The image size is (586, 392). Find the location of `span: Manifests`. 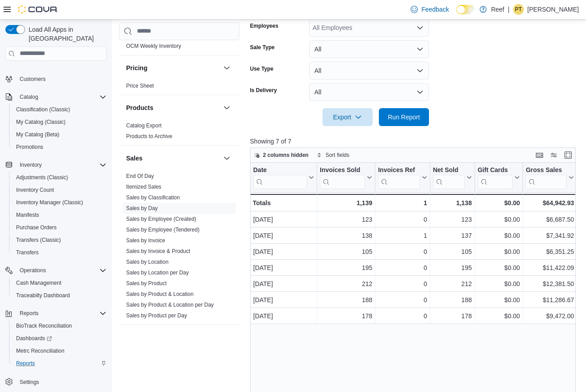

span: Manifests is located at coordinates (27, 215).